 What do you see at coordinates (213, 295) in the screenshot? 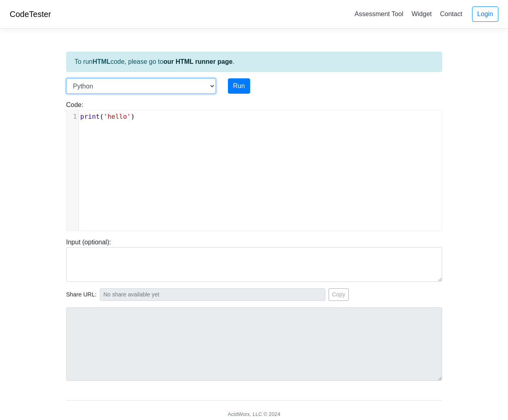
I see `input: No share available yet` at bounding box center [213, 295].